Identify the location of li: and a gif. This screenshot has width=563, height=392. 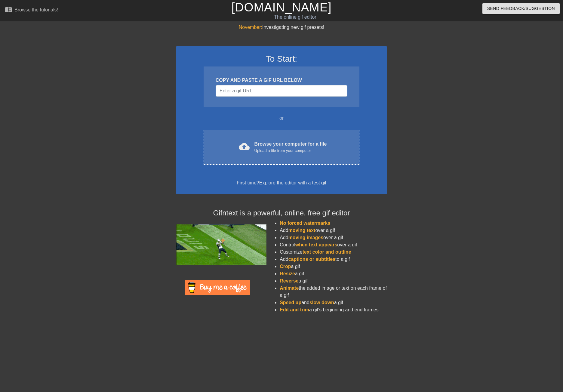
(333, 303).